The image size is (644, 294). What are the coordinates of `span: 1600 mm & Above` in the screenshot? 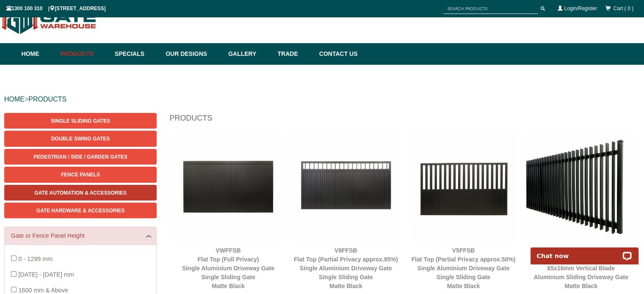 It's located at (43, 291).